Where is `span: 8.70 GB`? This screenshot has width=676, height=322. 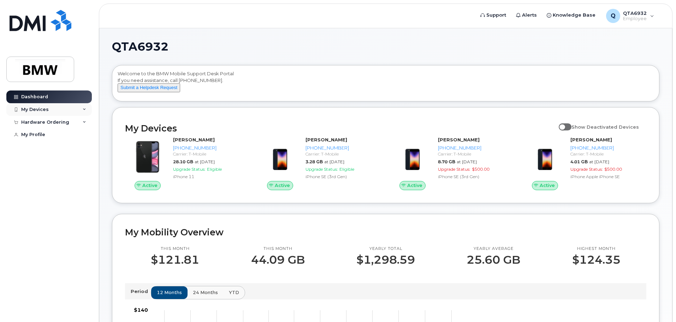 span: 8.70 GB is located at coordinates (446, 161).